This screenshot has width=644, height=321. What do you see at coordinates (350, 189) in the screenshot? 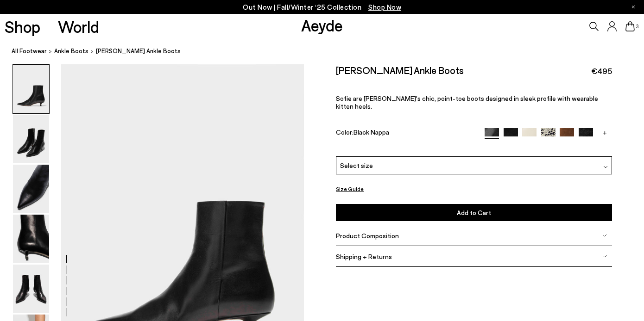
I see `button: Size Guide` at bounding box center [350, 189].